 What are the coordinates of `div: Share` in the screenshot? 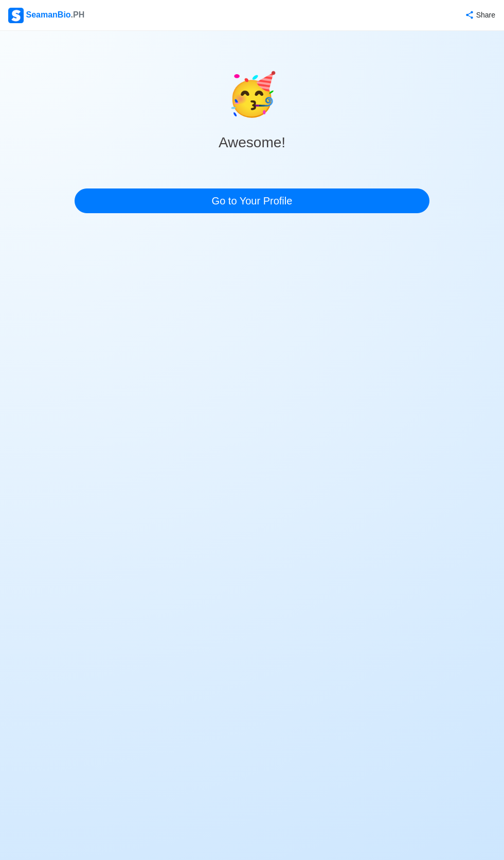 It's located at (486, 15).